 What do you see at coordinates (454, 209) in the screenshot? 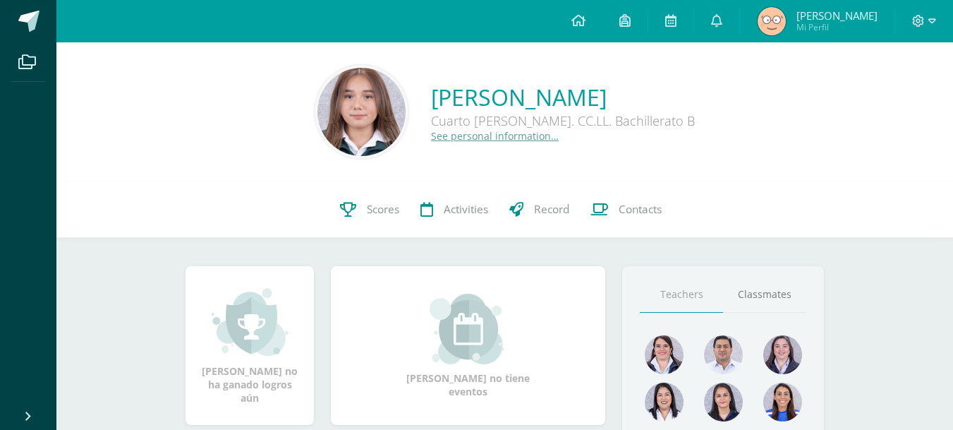
I see `a: Activities` at bounding box center [454, 209].